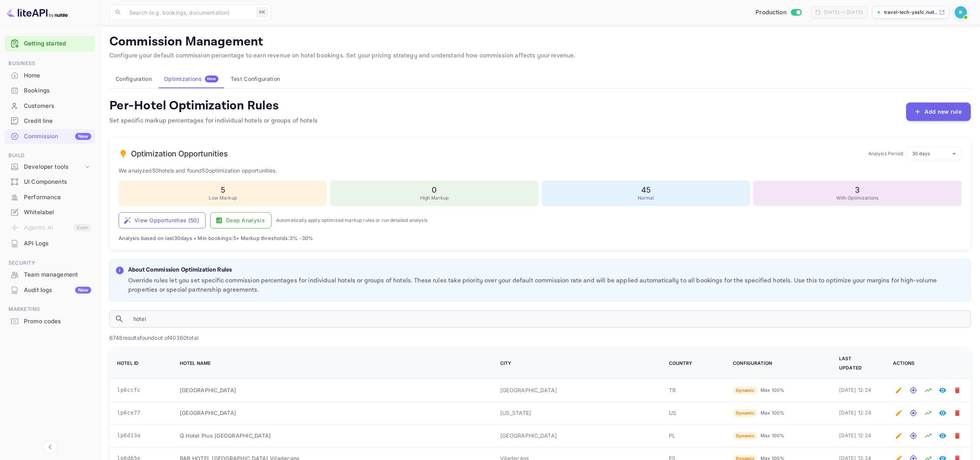 The width and height of the screenshot is (980, 460). What do you see at coordinates (189, 12) in the screenshot?
I see `input: Search (e.g. bookings, documentation)` at bounding box center [189, 12].